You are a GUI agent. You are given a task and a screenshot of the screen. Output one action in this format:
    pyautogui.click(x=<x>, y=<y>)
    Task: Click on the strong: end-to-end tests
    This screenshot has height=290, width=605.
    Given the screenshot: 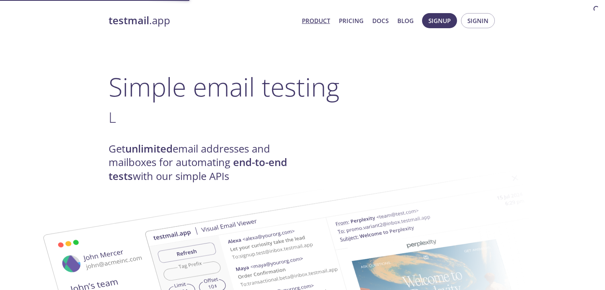 What is the action you would take?
    pyautogui.click(x=198, y=169)
    